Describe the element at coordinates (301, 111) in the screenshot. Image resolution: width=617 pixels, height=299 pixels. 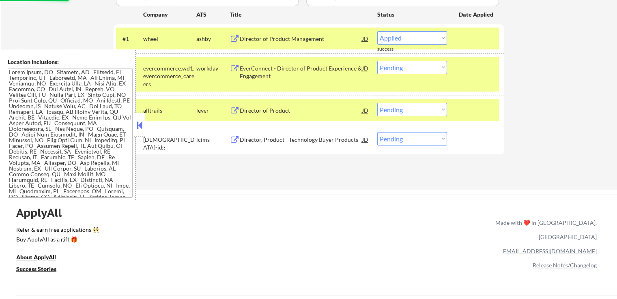
I see `div: Director of Product` at that location.